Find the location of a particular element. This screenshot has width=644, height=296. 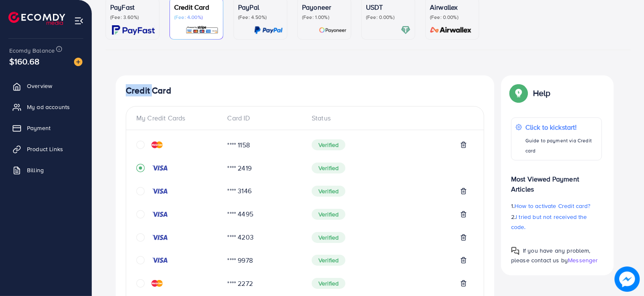

span: Payment is located at coordinates (38, 128).